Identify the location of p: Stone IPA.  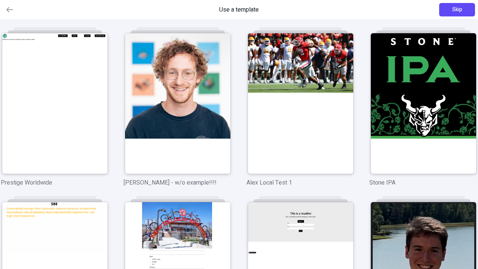
(423, 183).